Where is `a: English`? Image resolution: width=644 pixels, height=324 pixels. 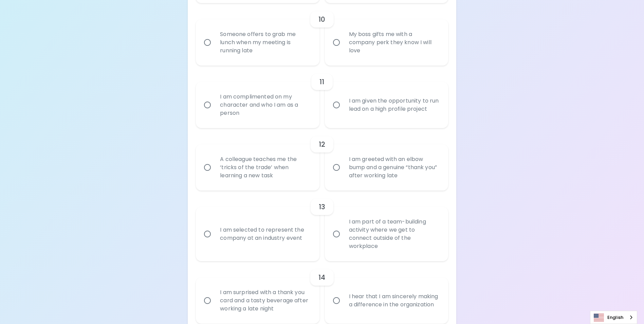 a: English is located at coordinates (614, 317).